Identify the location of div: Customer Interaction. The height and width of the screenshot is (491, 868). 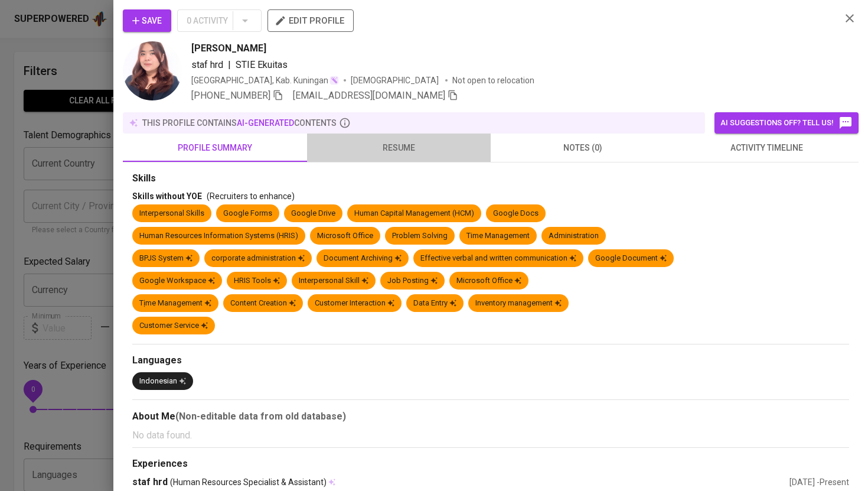
(354, 303).